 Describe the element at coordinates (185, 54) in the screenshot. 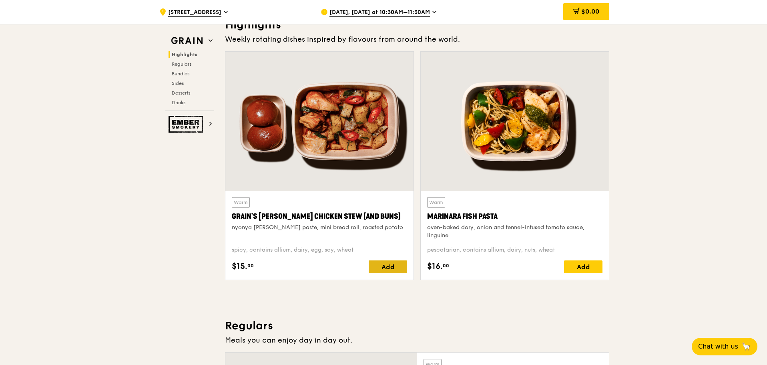

I see `span: Highlights` at that location.